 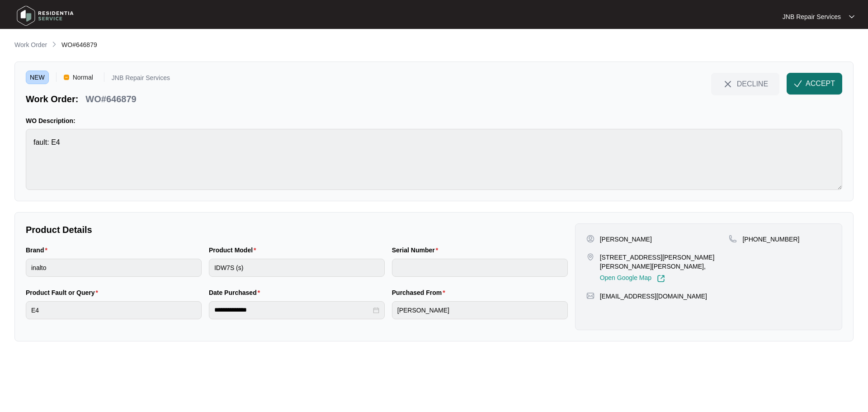 I want to click on span: ACCEPT, so click(x=820, y=84).